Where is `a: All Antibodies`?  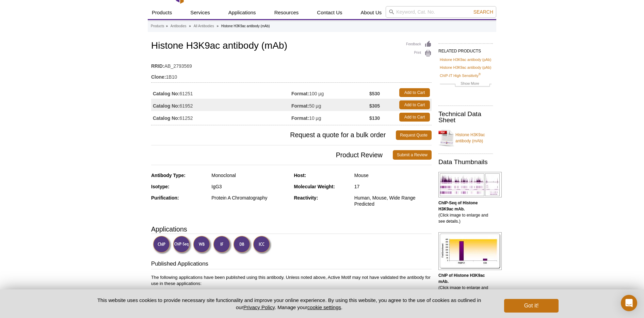
a: All Antibodies is located at coordinates (204, 26).